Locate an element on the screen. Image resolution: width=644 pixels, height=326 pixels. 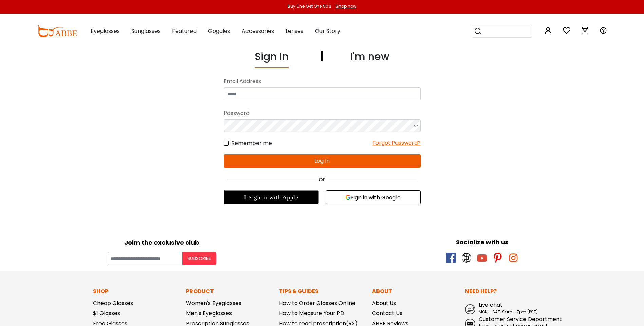
div: I'm new is located at coordinates (369, 59).